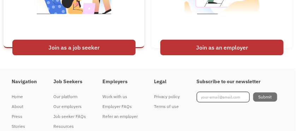 The height and width of the screenshot is (131, 296). Describe the element at coordinates (167, 96) in the screenshot. I see `a: Privacy policy` at that location.